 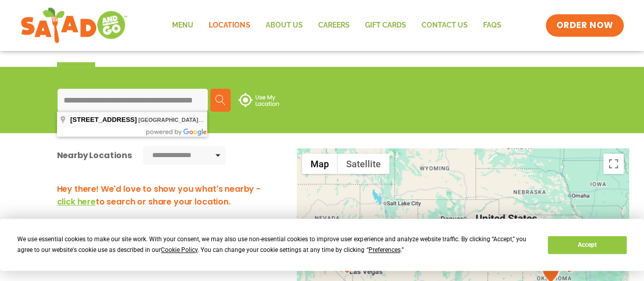 I want to click on a: Contact Us, so click(x=444, y=25).